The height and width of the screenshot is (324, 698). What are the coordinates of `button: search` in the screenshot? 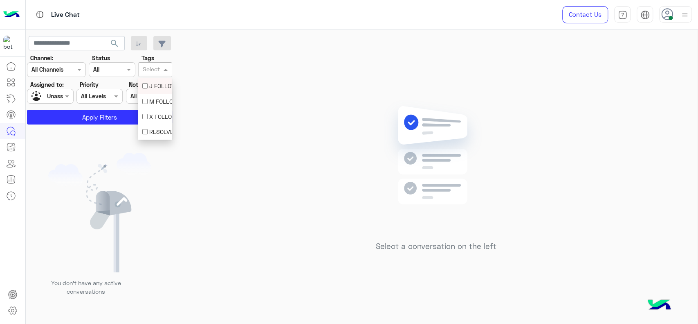 It's located at (115, 45).